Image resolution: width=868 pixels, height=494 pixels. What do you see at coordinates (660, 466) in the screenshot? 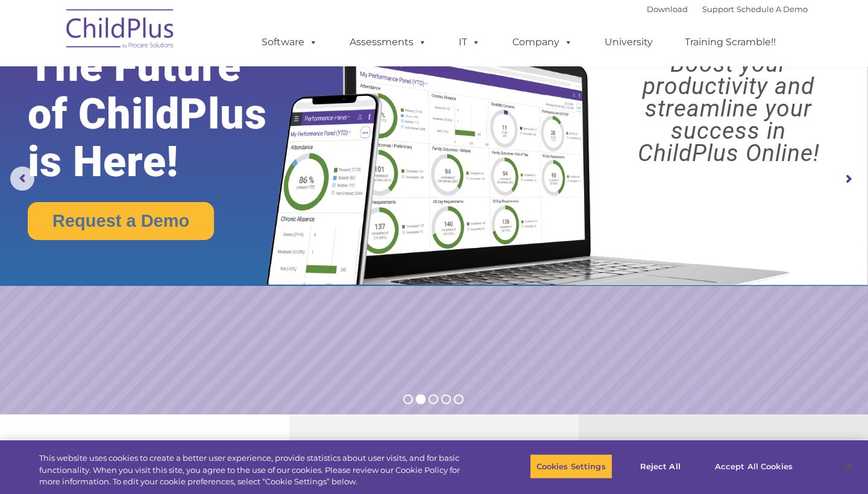
I see `button: Reject All` at bounding box center [660, 466].